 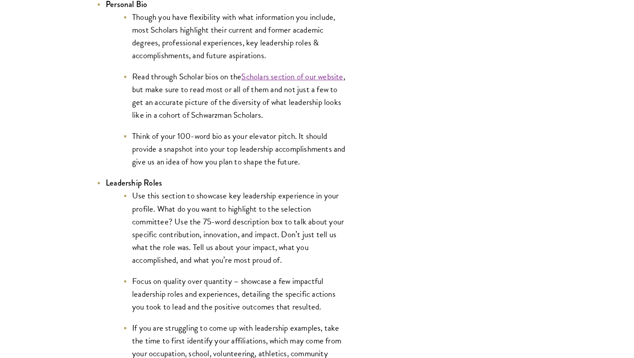 I want to click on li: Though you have flexibility with what information you include, most Scholars highlight their curr..., so click(x=236, y=36).